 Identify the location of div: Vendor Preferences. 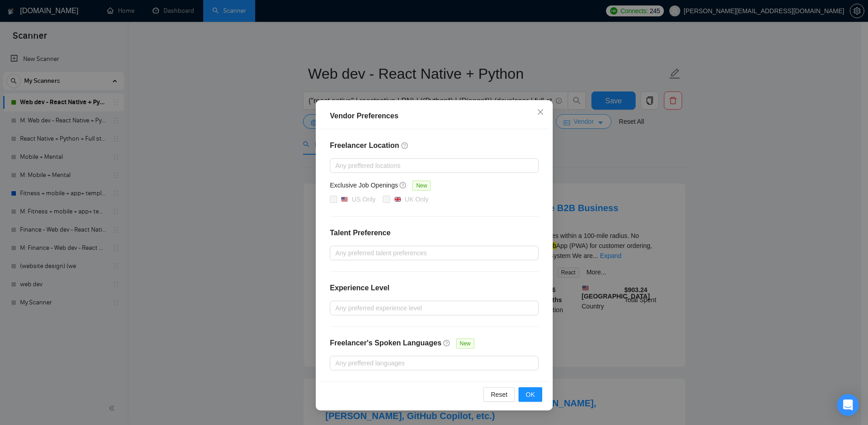
(434, 116).